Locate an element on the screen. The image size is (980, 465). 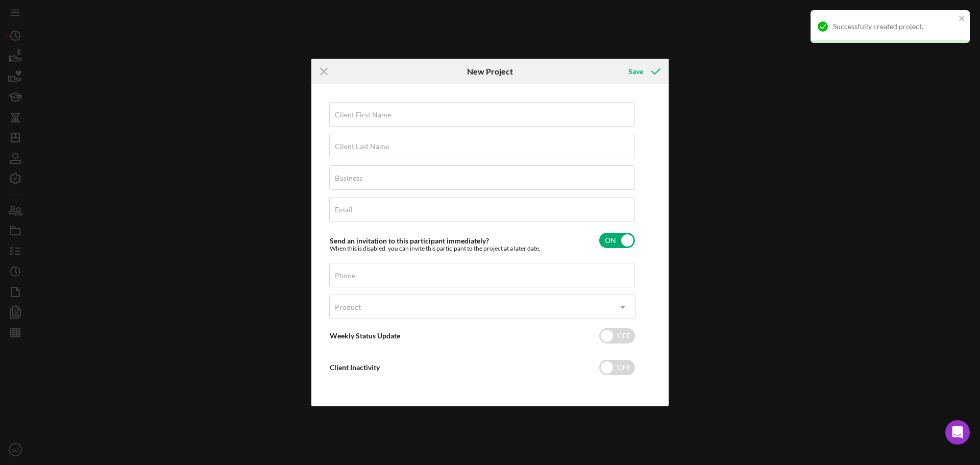
label: Business is located at coordinates (349, 178).